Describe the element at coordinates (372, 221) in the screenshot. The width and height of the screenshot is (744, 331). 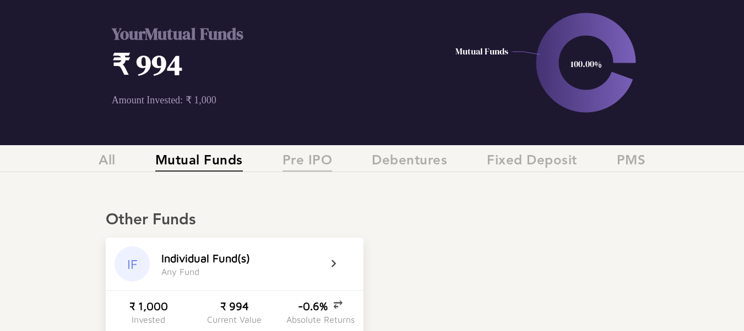
I see `div: Other Funds` at that location.